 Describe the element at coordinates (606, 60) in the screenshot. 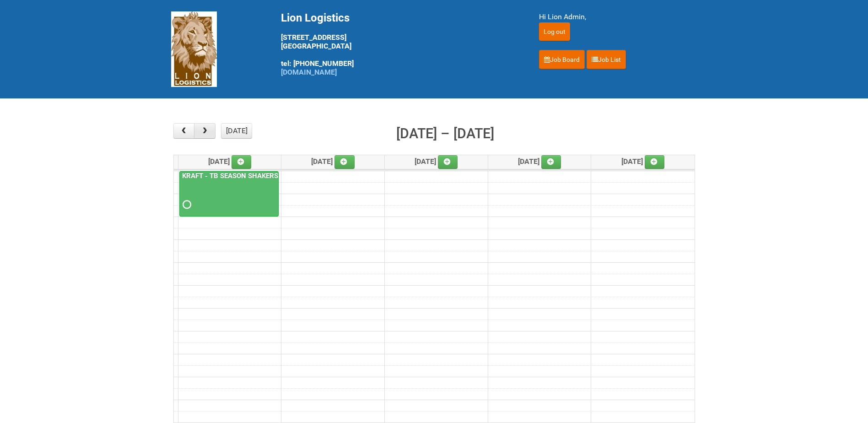

I see `a: Job List` at that location.